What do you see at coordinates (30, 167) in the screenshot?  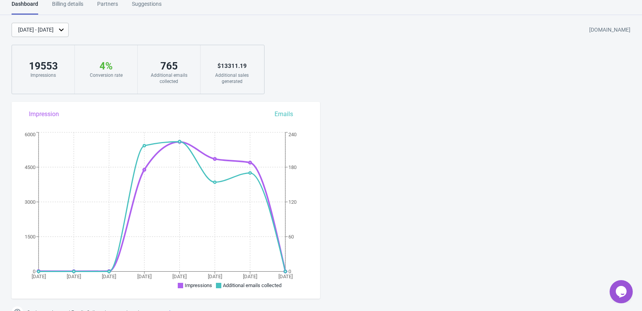 I see `tspan: 4500` at bounding box center [30, 167].